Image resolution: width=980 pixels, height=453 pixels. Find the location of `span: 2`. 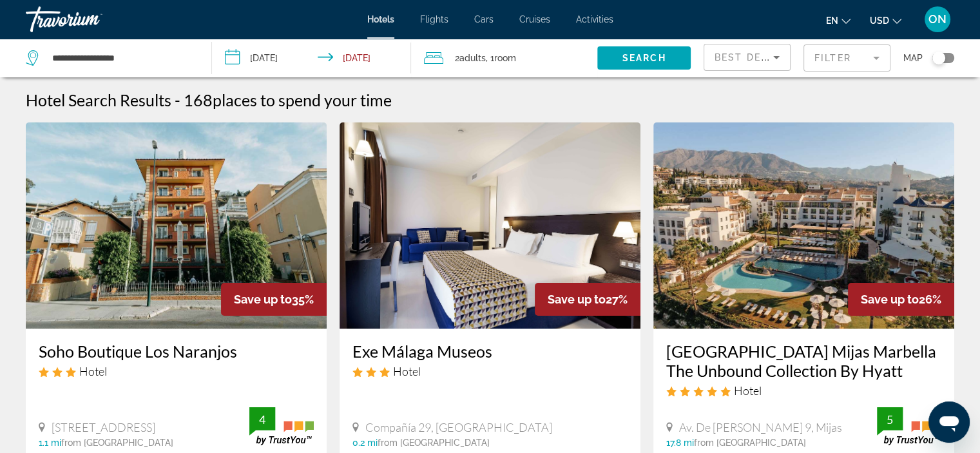

span: 2 is located at coordinates (470, 58).